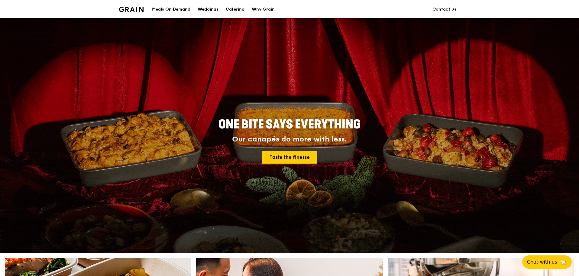 Image resolution: width=579 pixels, height=276 pixels. What do you see at coordinates (543, 262) in the screenshot?
I see `span: Chat with us` at bounding box center [543, 262].